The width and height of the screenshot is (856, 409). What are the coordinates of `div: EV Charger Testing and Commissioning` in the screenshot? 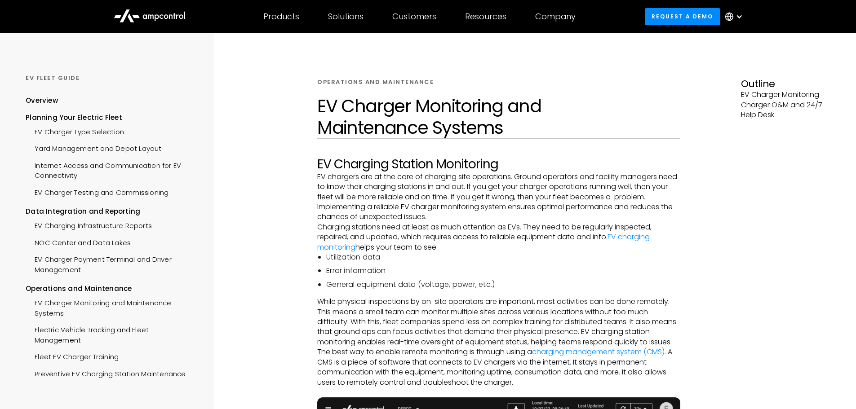 It's located at (97, 191).